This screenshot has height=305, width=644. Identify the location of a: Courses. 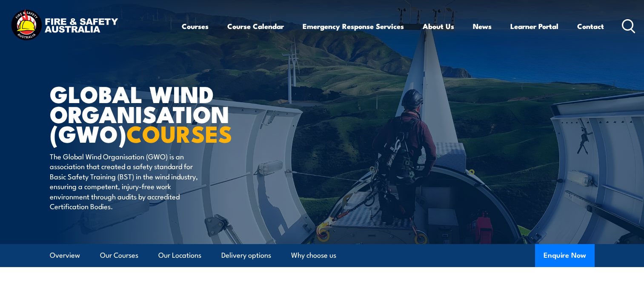
(195, 26).